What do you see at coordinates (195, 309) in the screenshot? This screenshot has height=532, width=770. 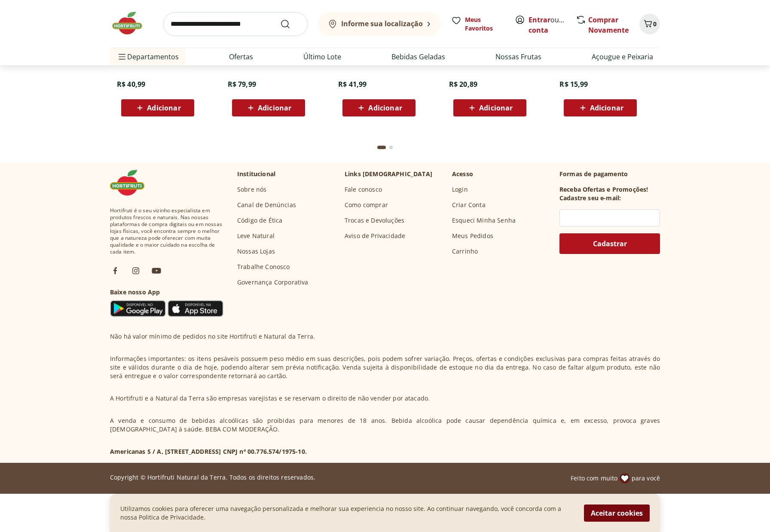 I see `img: App Store Icon` at bounding box center [195, 309].